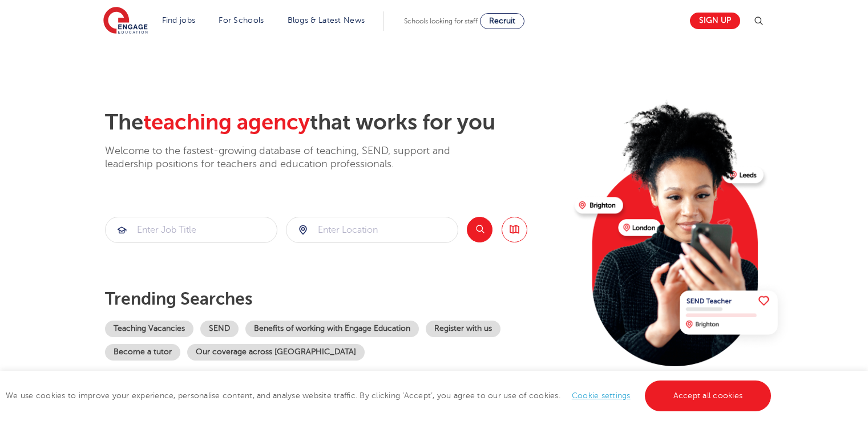 Image resolution: width=868 pixels, height=421 pixels. What do you see at coordinates (502, 21) in the screenshot?
I see `a: Recruit` at bounding box center [502, 21].